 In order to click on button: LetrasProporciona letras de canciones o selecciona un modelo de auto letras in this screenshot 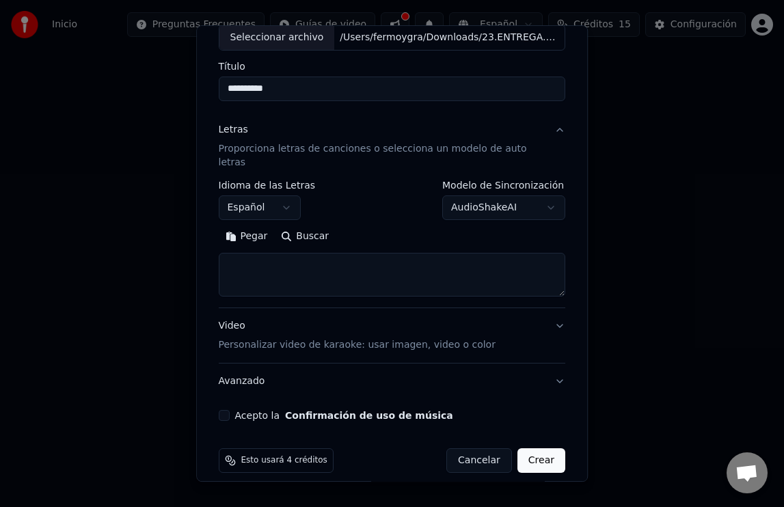, I will do `click(392, 146)`.